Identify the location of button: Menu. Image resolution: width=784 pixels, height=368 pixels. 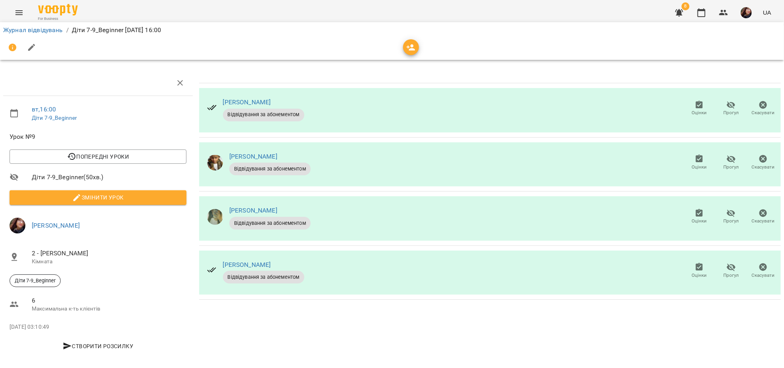
(19, 13).